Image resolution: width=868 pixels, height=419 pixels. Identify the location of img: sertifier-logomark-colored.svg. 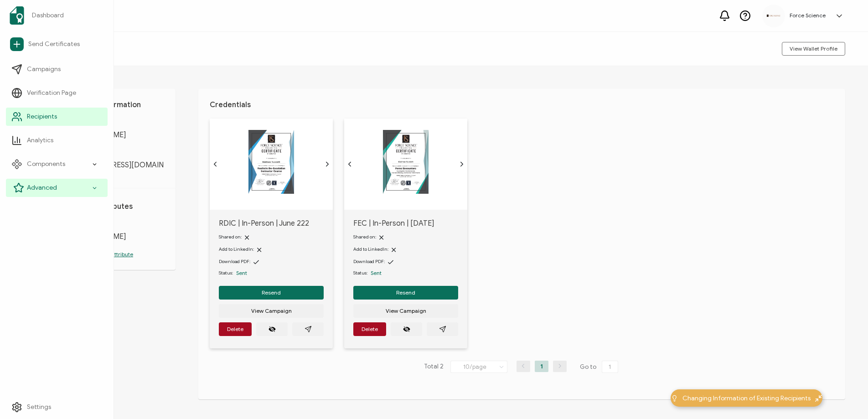
(17, 16).